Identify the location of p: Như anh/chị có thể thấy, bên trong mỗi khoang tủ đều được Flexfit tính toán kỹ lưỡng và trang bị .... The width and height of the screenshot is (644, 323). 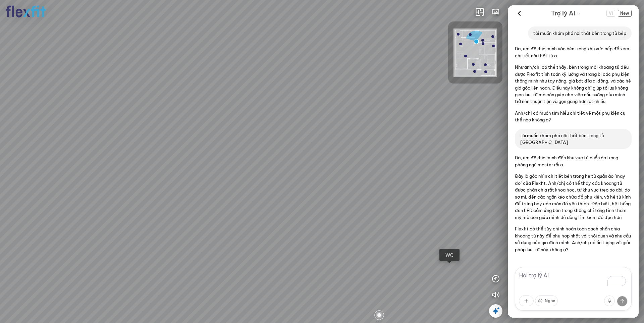
(573, 84).